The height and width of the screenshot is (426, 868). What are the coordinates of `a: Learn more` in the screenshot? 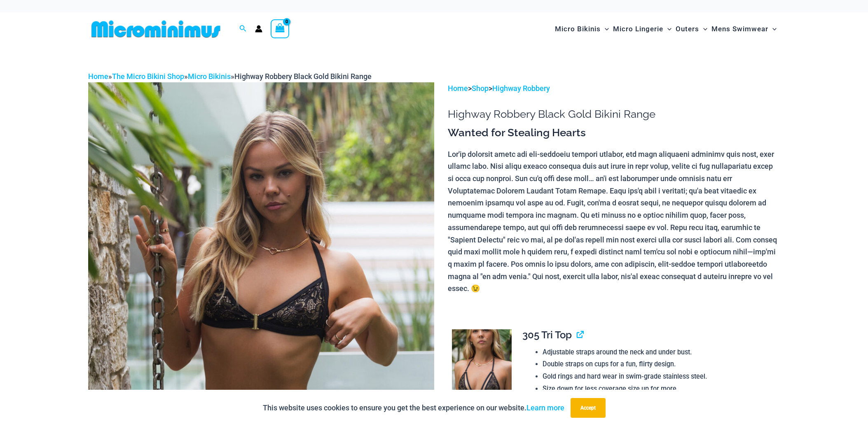 It's located at (545, 407).